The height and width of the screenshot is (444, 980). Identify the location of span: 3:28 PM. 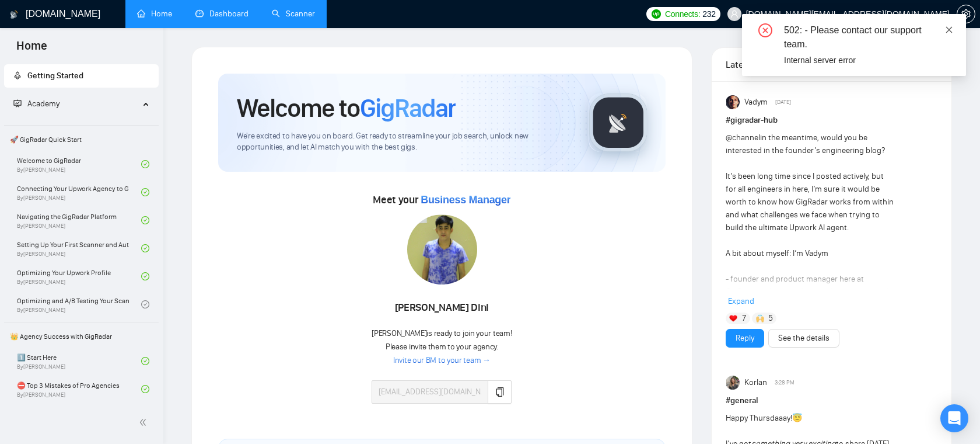
(785, 382).